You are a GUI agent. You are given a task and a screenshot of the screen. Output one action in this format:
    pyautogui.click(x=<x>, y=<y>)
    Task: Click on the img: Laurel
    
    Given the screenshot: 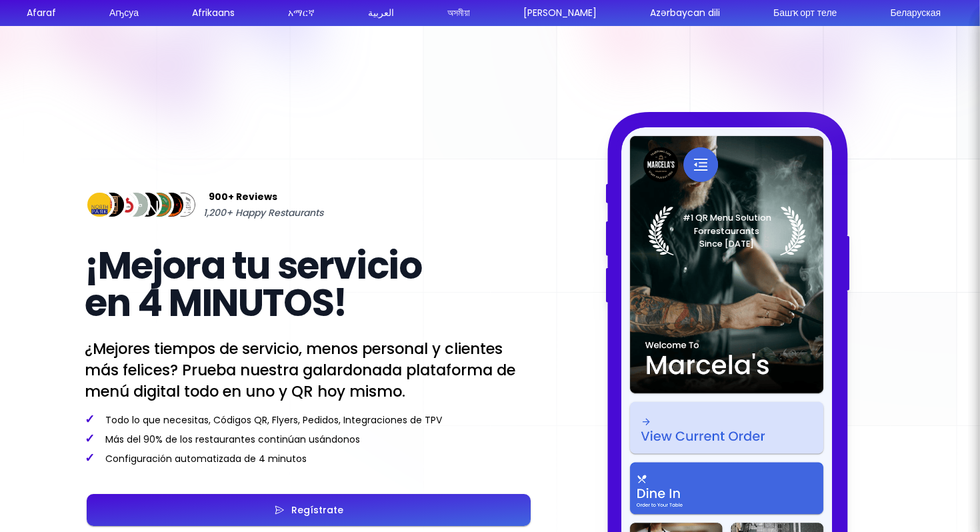 What is the action you would take?
    pyautogui.click(x=726, y=231)
    